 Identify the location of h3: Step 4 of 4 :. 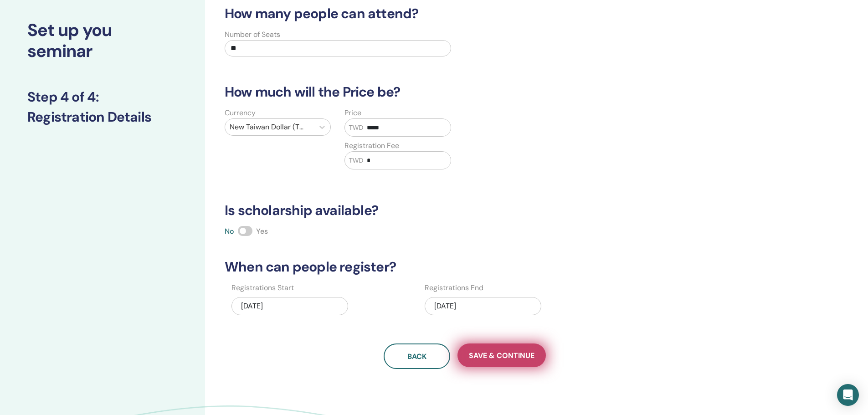
(102, 97).